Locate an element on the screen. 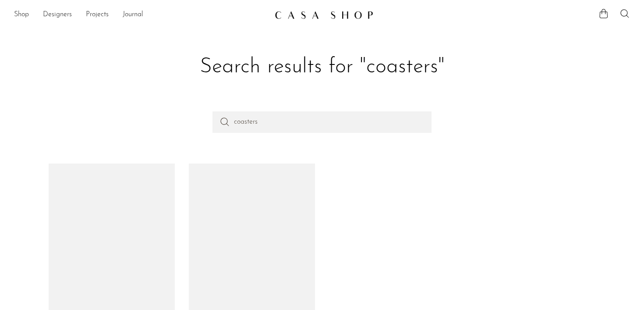  ul: NEW HEADER MENU is located at coordinates (141, 15).